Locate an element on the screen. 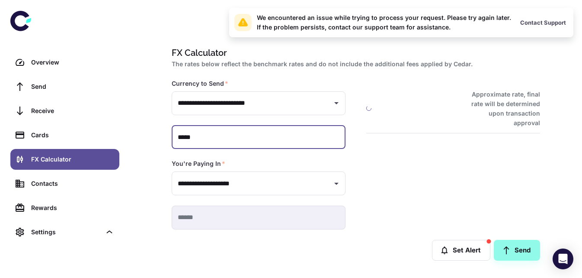 The height and width of the screenshot is (278, 582). a: Contacts is located at coordinates (65, 183).